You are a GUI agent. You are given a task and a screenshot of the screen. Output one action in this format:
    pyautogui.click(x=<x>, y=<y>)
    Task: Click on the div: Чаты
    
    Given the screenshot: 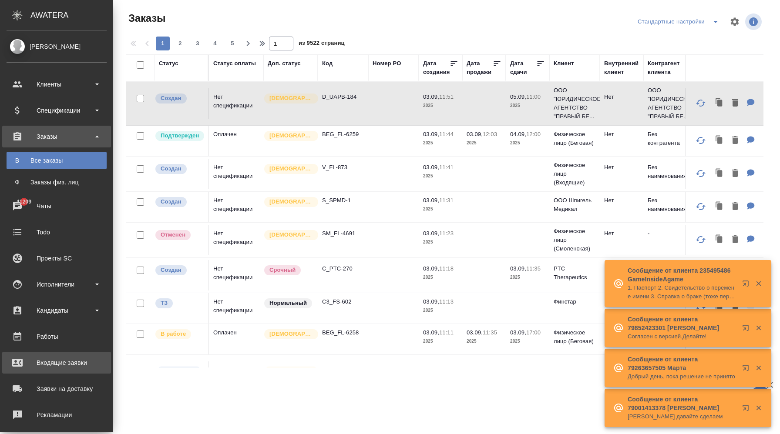 What is the action you would take?
    pyautogui.click(x=57, y=206)
    